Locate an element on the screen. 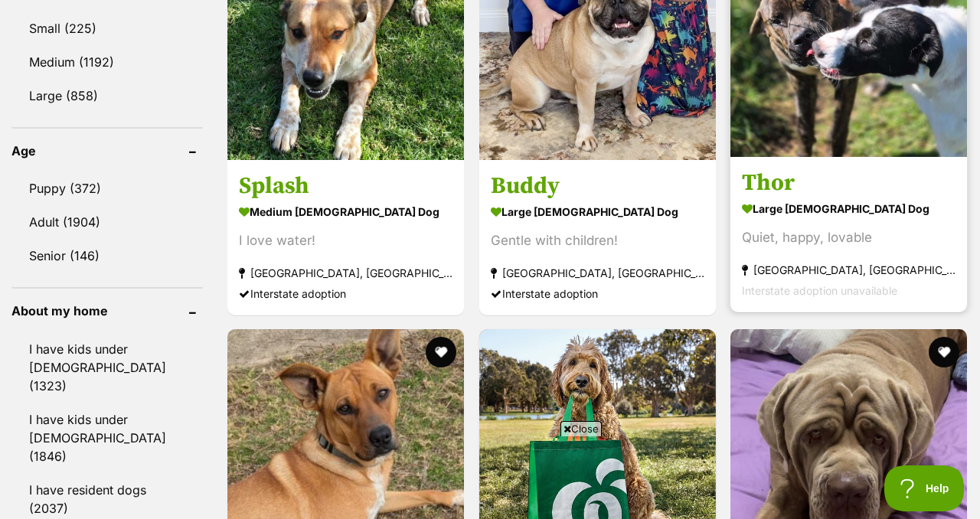 Image resolution: width=980 pixels, height=519 pixels. h3: Splash is located at coordinates (346, 185).